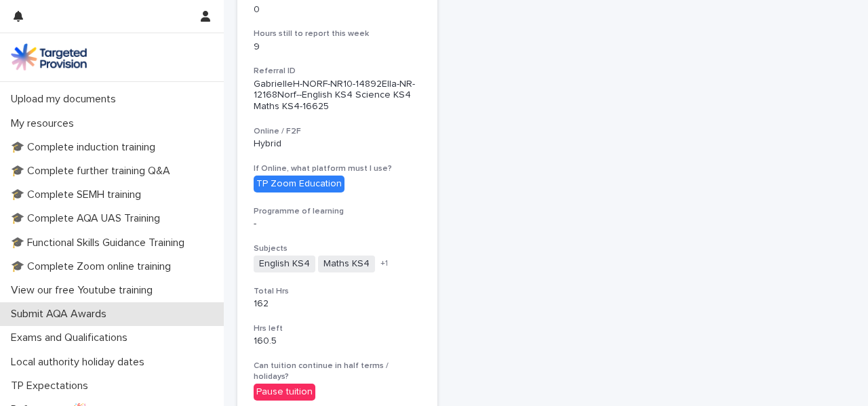 The width and height of the screenshot is (868, 406). What do you see at coordinates (299, 184) in the screenshot?
I see `div: TP Zoom Education` at bounding box center [299, 184].